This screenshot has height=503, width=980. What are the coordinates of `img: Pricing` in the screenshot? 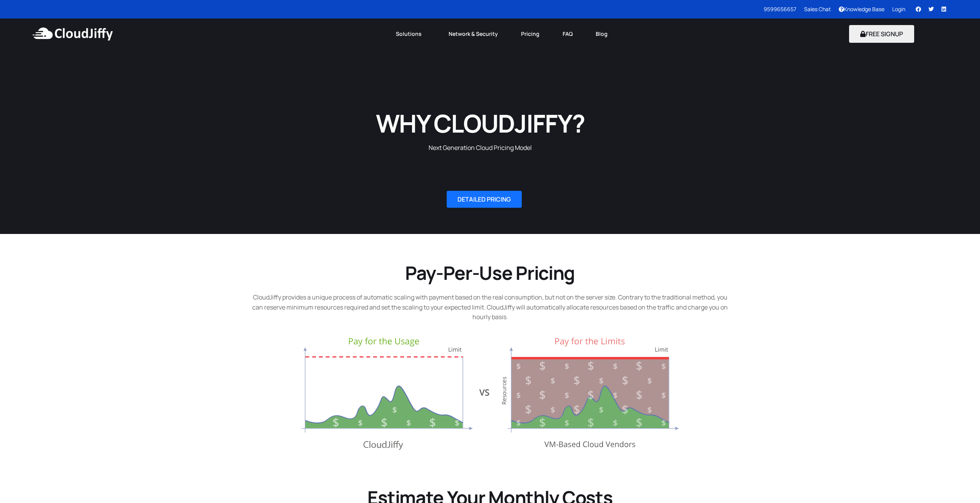 It's located at (490, 394).